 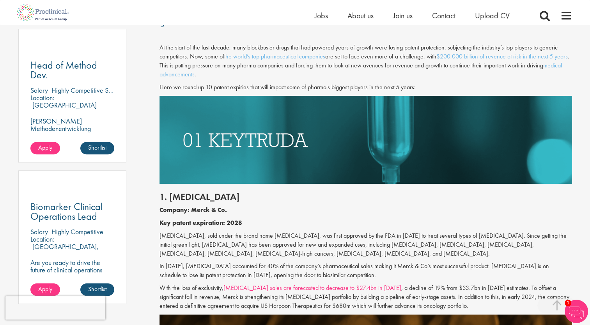 What do you see at coordinates (66, 211) in the screenshot?
I see `span: Biomarker Clinical Operations Lead` at bounding box center [66, 211].